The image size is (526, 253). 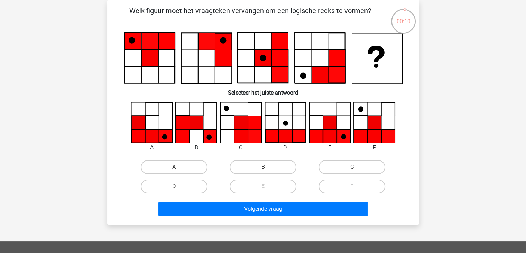 I want to click on div: C, so click(x=241, y=147).